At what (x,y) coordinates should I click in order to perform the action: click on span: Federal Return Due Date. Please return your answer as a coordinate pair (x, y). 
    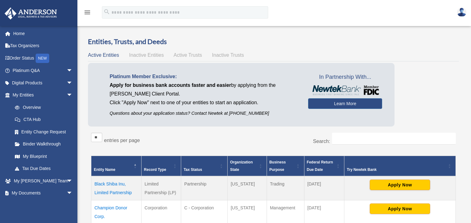
    Looking at the image, I should click on (320, 166).